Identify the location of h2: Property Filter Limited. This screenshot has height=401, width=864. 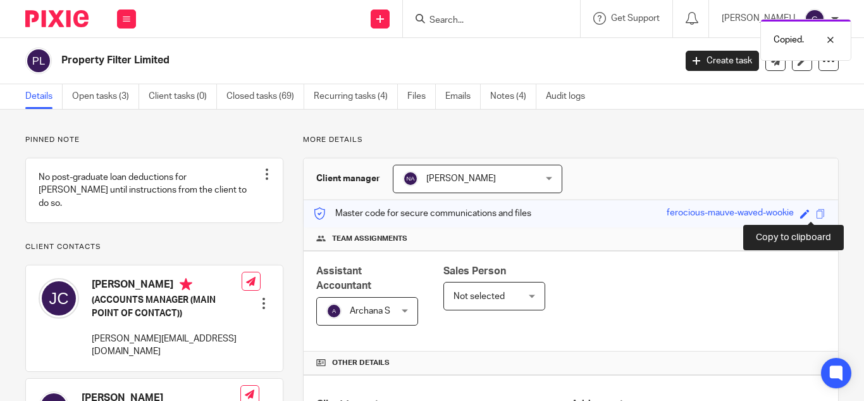
(304, 60).